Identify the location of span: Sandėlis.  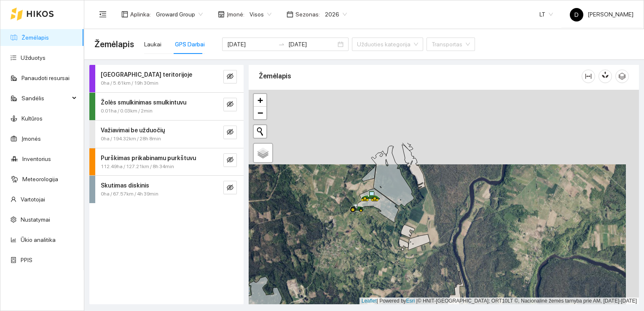
(45, 99).